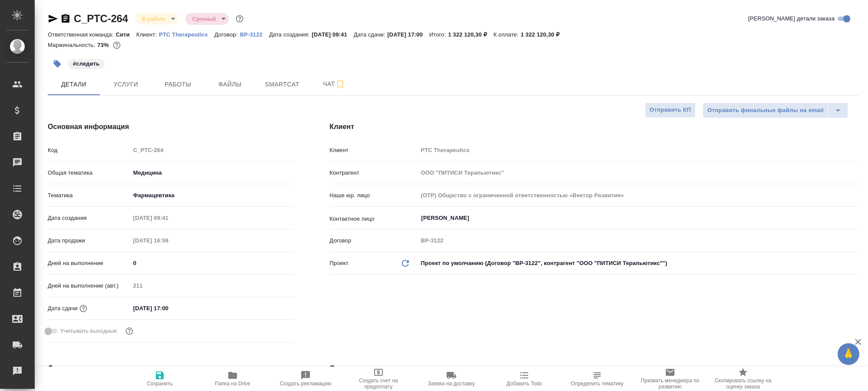  What do you see at coordinates (451, 383) in the screenshot?
I see `span: Заявка на доставку` at bounding box center [451, 383].